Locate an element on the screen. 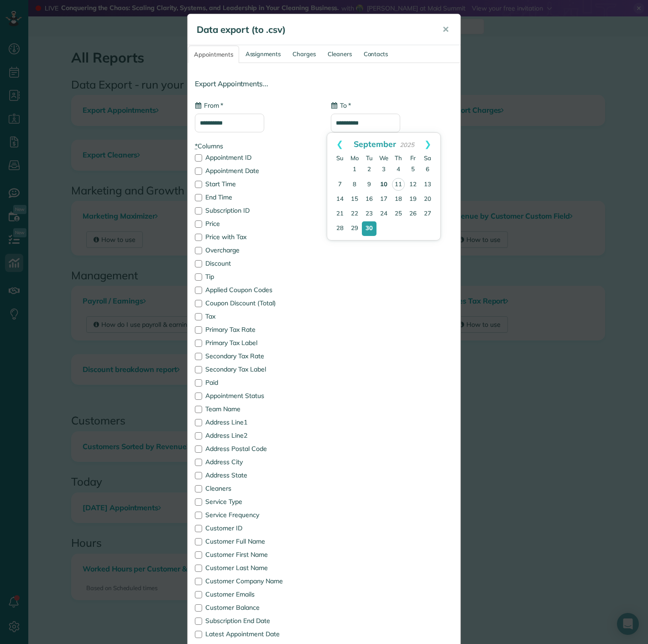 The height and width of the screenshot is (644, 648). label: Primary Tax Label is located at coordinates (256, 343).